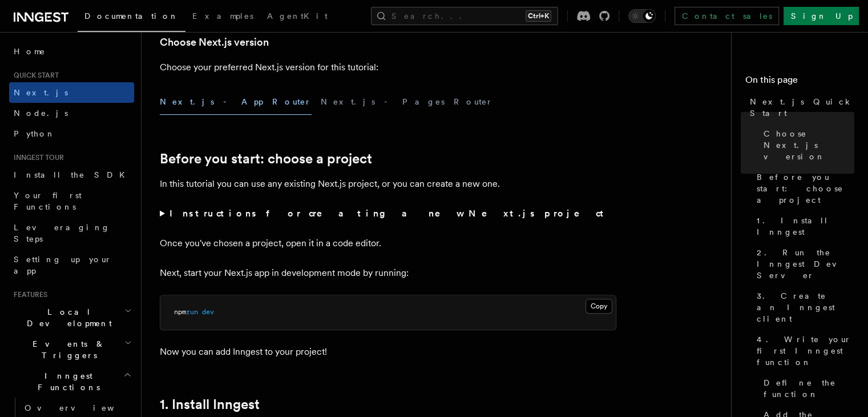 This screenshot has width=868, height=417. Describe the element at coordinates (67, 317) in the screenshot. I see `span: Local Development` at that location.